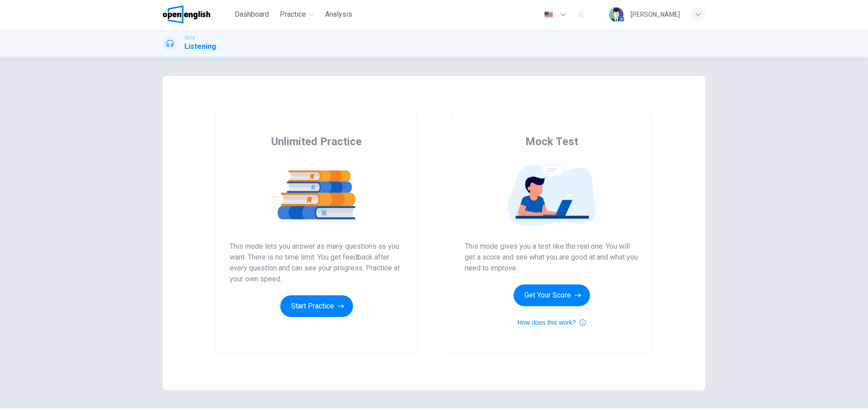  I want to click on button: How does this work?, so click(551, 323).